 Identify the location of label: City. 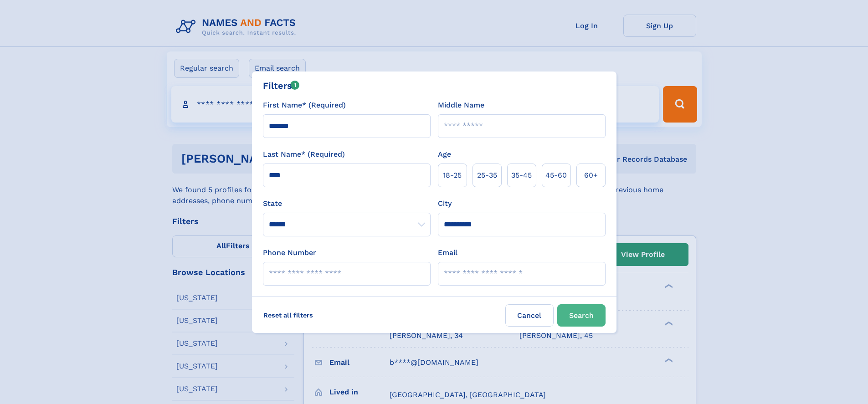
(445, 204).